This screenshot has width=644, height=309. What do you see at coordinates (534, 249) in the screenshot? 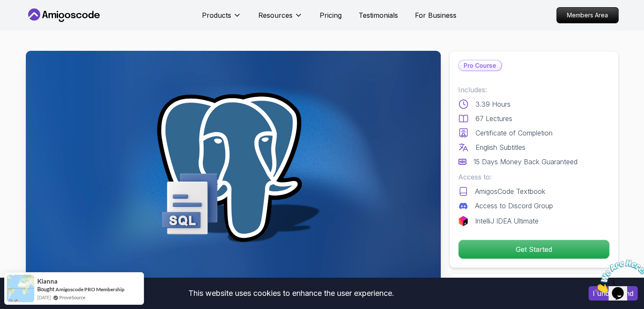
I see `p: Get Started` at bounding box center [534, 249].